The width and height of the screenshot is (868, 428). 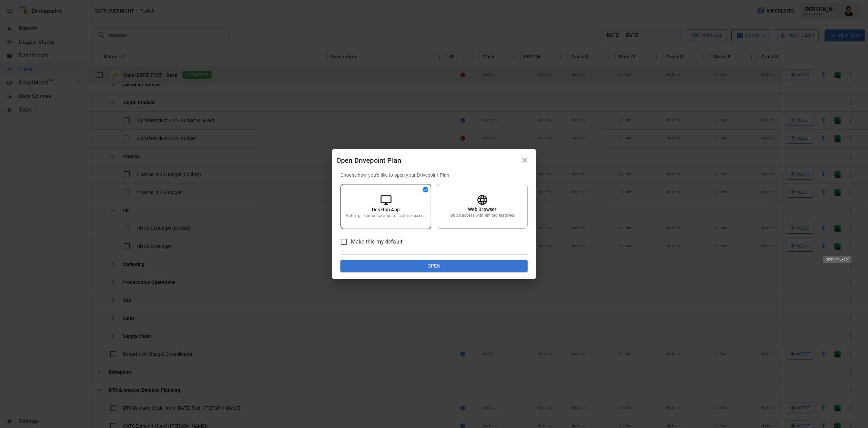 What do you see at coordinates (427, 160) in the screenshot?
I see `div: Open Drivepoint Plan` at bounding box center [427, 160].